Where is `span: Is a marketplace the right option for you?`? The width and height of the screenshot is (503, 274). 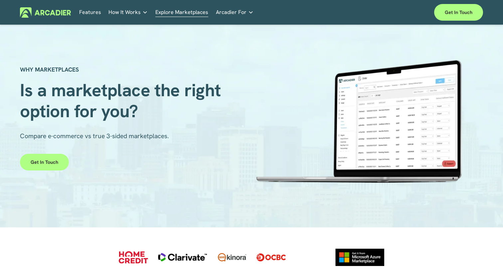
span: Is a marketplace the right option for you? is located at coordinates (122, 100).